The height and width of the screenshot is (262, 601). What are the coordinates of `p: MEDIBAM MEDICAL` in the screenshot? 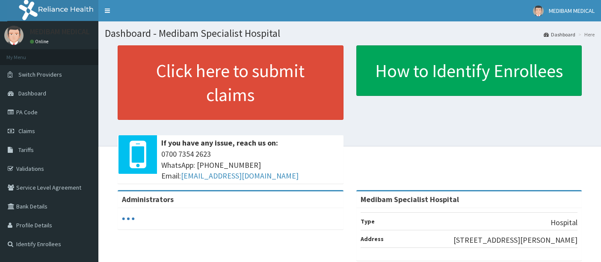 It's located at (60, 32).